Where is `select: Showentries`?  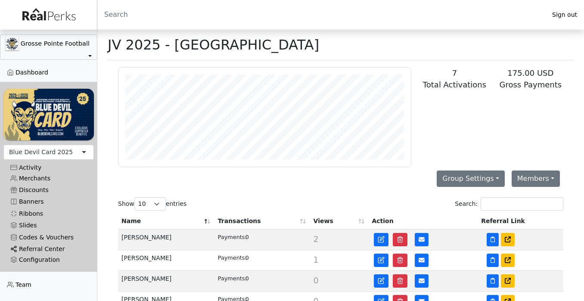
select: Showentries is located at coordinates (150, 204).